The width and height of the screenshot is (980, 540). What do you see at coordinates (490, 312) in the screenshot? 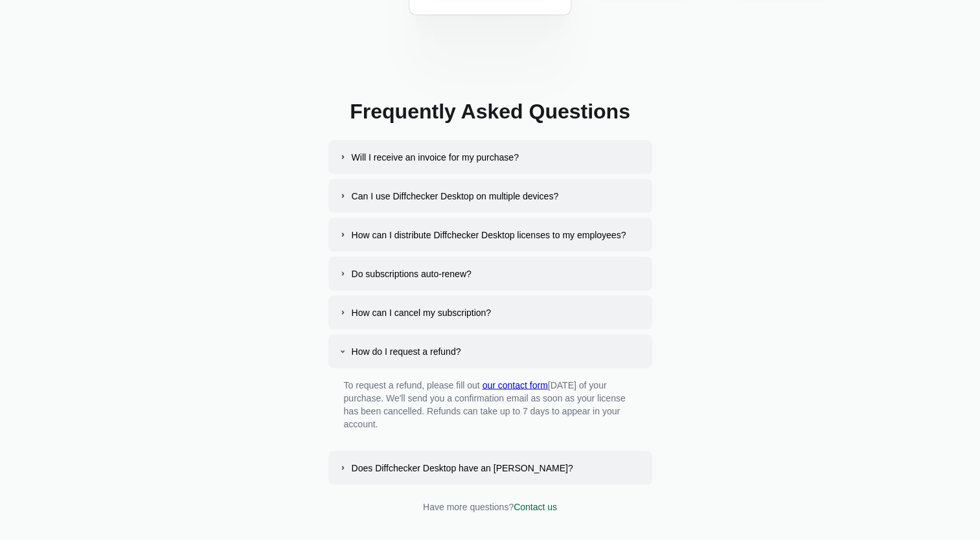
I see `button: How can I cancel my subscription?` at bounding box center [490, 312].